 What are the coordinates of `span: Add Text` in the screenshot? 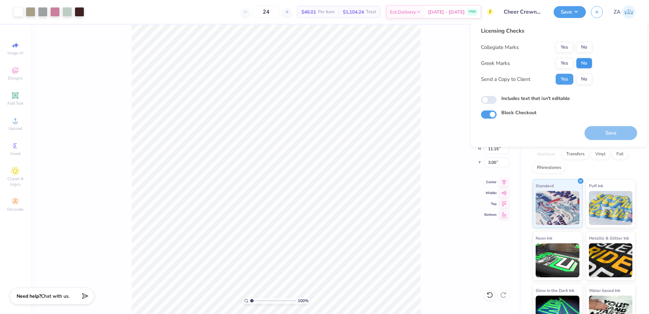 It's located at (15, 103).